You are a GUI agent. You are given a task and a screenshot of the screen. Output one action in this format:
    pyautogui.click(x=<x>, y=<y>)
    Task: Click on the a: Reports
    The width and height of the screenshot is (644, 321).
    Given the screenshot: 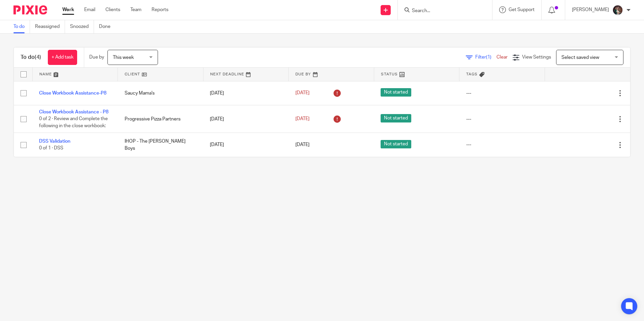 What is the action you would take?
    pyautogui.click(x=160, y=10)
    